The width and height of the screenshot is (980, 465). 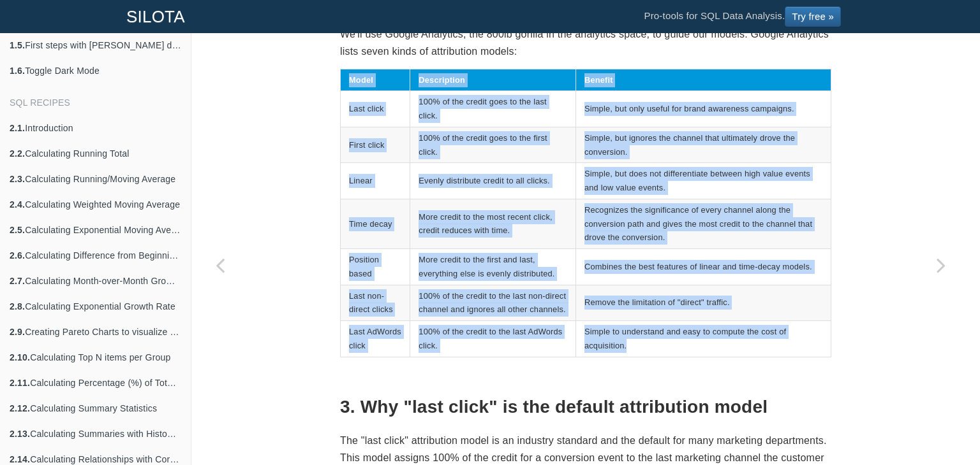 I want to click on b: 2.12., so click(x=20, y=408).